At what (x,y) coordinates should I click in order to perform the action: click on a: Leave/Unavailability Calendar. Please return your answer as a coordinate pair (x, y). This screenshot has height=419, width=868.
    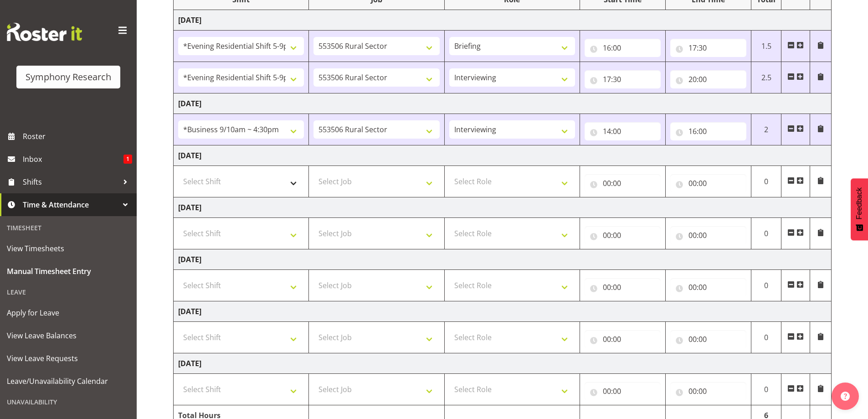
    Looking at the image, I should click on (68, 381).